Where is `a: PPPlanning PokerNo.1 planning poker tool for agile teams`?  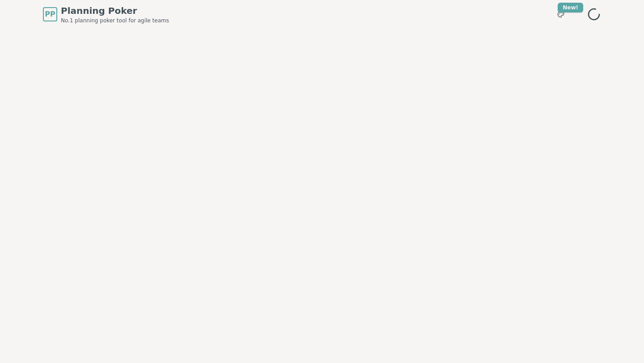 a: PPPlanning PokerNo.1 planning poker tool for agile teams is located at coordinates (106, 14).